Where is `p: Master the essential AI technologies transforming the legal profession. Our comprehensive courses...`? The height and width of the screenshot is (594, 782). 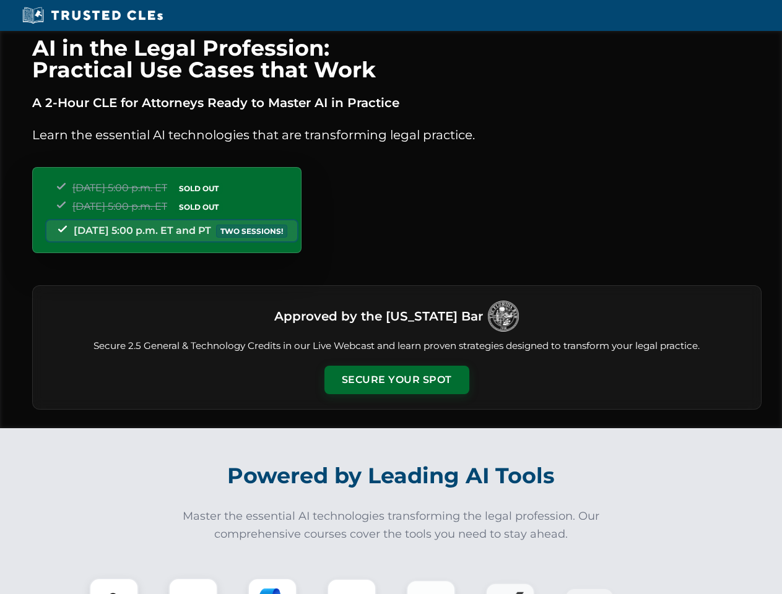 p: Master the essential AI technologies transforming the legal profession. Our comprehensive courses... is located at coordinates (391, 526).